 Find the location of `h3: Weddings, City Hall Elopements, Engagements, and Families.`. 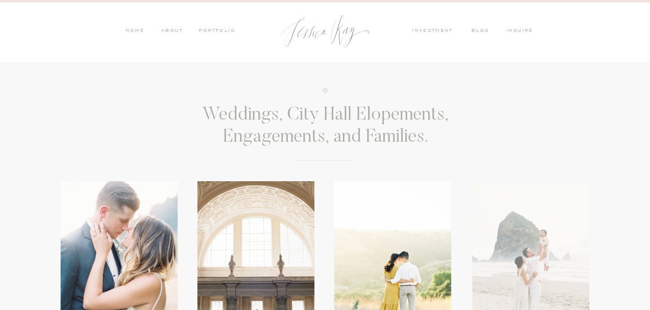

h3: Weddings, City Hall Elopements, Engagements, and Families. is located at coordinates (325, 126).